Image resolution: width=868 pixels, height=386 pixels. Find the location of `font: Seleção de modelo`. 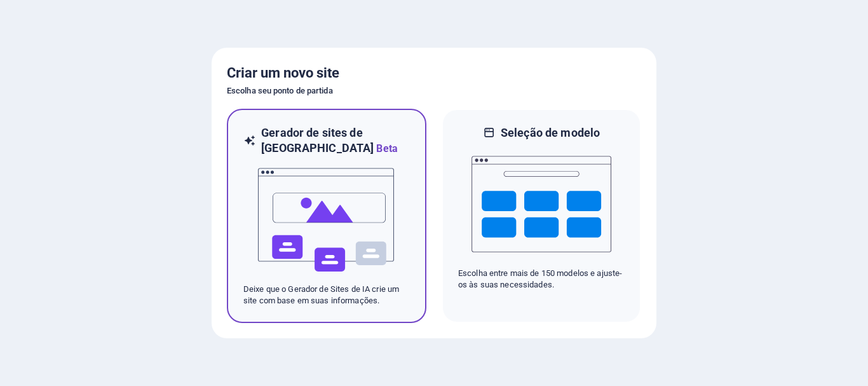

font: Seleção de modelo is located at coordinates (550, 132).